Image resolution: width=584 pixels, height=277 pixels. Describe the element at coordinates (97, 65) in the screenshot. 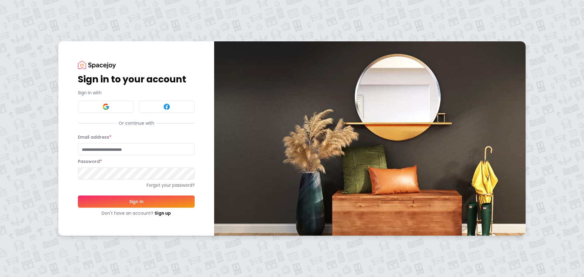

I see `img: Spacejoy Logo` at that location.